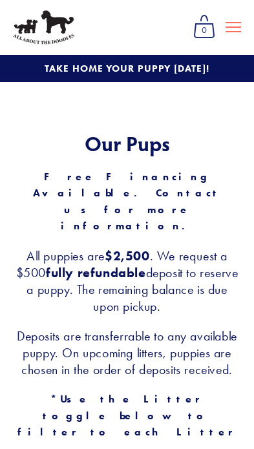  I want to click on strong: $2,500, so click(127, 256).